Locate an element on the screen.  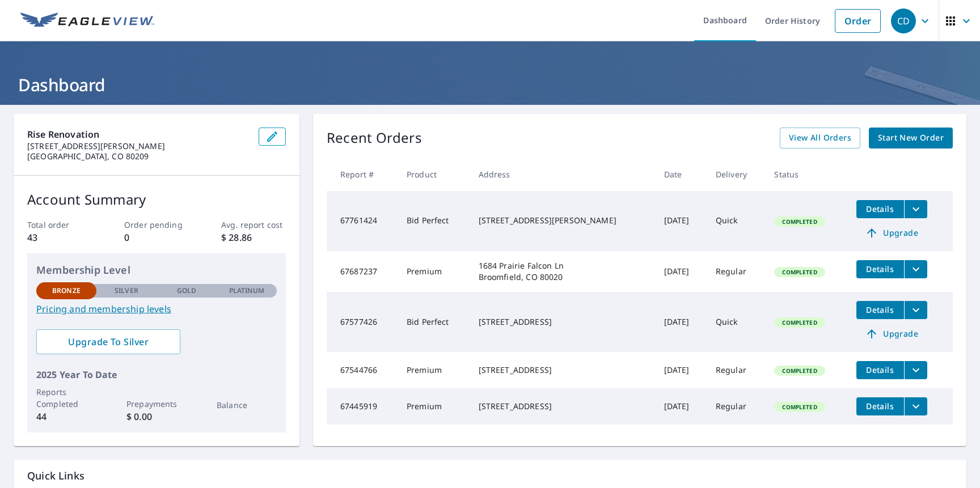
a: Pricing and membership levels is located at coordinates (156, 309).